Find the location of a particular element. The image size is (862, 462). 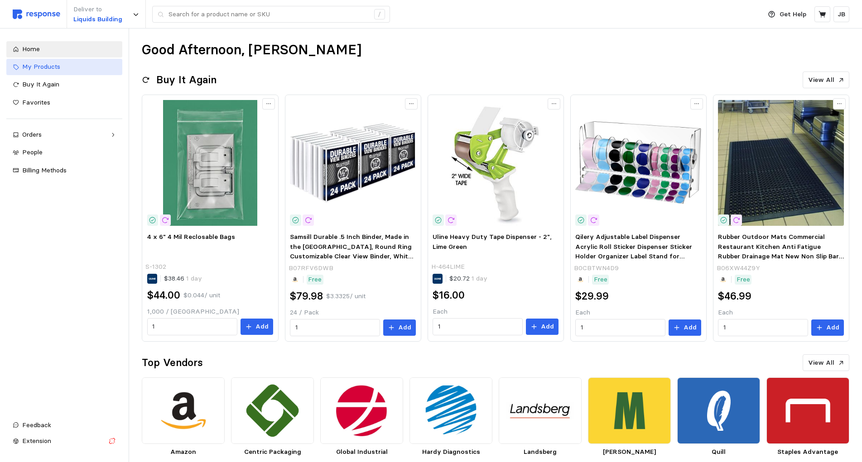

span: Extension is located at coordinates (37, 441).